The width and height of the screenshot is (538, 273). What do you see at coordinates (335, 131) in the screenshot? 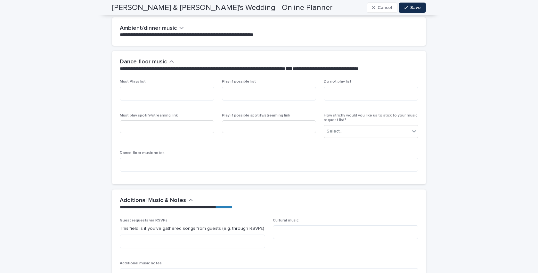
I see `div: Select...` at bounding box center [335, 131].